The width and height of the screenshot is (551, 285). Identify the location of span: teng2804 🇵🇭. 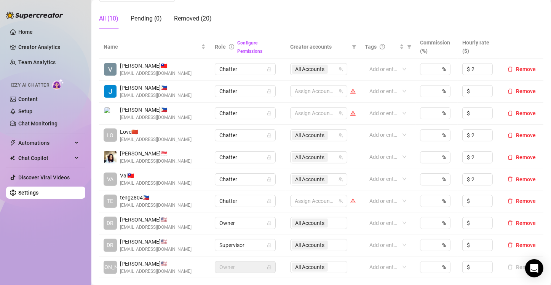
(156, 198).